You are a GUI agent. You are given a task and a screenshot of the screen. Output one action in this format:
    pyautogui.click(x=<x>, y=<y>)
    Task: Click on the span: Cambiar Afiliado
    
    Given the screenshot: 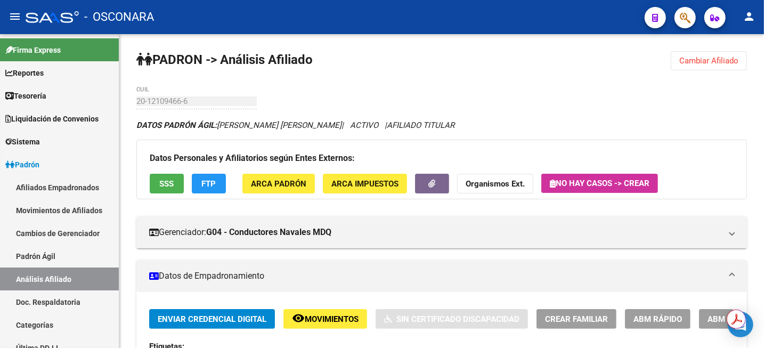 What is the action you would take?
    pyautogui.click(x=709, y=61)
    